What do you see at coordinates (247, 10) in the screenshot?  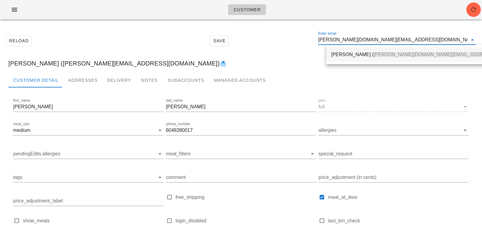 I see `a: Customer` at bounding box center [247, 10].